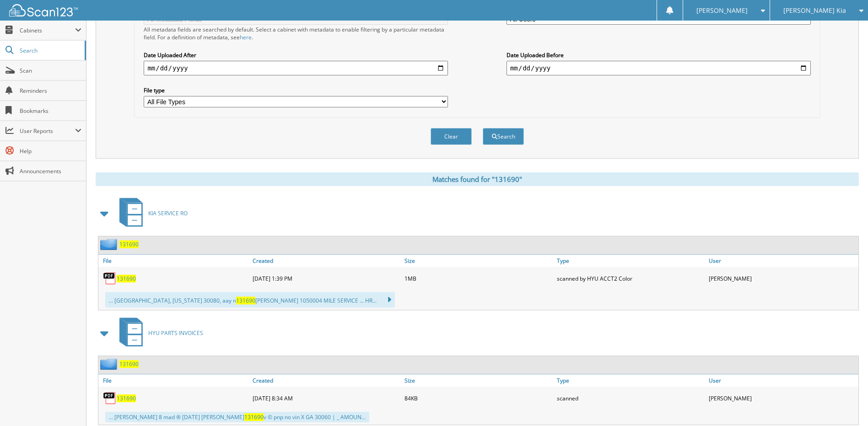 The height and width of the screenshot is (426, 868). What do you see at coordinates (50, 171) in the screenshot?
I see `span: Announcements` at bounding box center [50, 171].